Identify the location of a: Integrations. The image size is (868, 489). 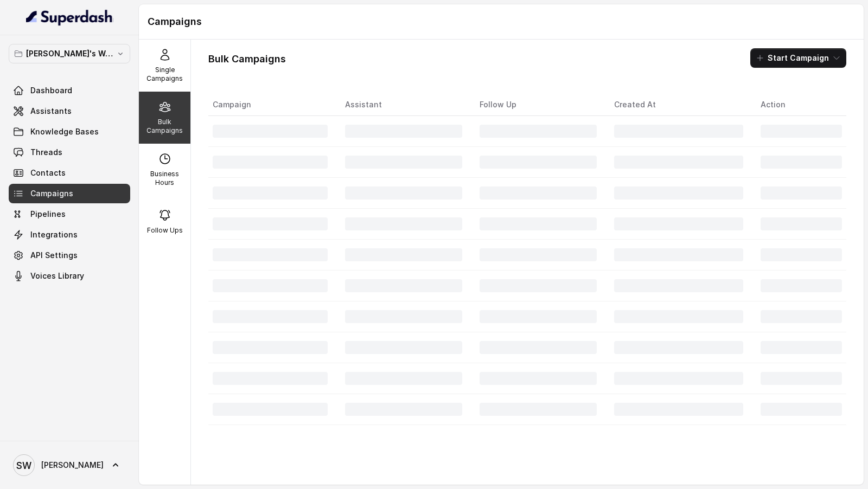
(70, 235).